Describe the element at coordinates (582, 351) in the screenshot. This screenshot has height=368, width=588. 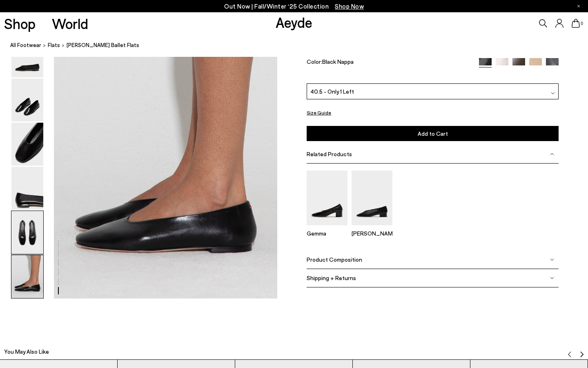
I see `button: Next slide` at that location.